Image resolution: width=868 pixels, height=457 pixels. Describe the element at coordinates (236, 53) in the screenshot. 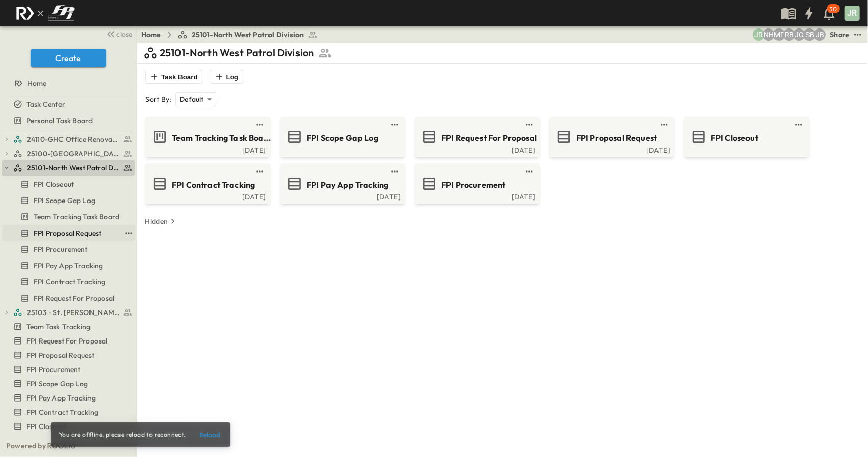

I see `p: 25101-North West Patrol Division` at that location.